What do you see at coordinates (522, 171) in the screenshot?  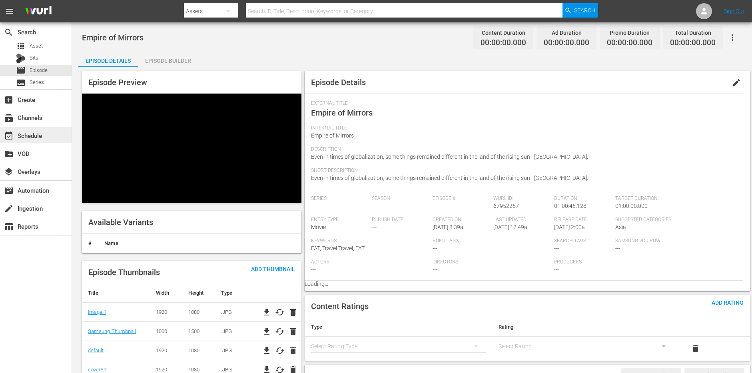 I see `span: Short Description` at bounding box center [522, 171].